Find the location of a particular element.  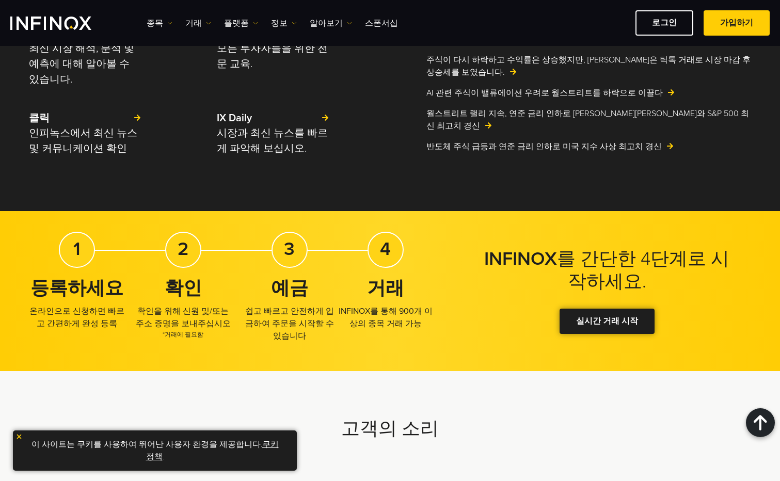

p: 시장과 최신 뉴스를 빠르게 파악해 보십시오. is located at coordinates (273, 141).